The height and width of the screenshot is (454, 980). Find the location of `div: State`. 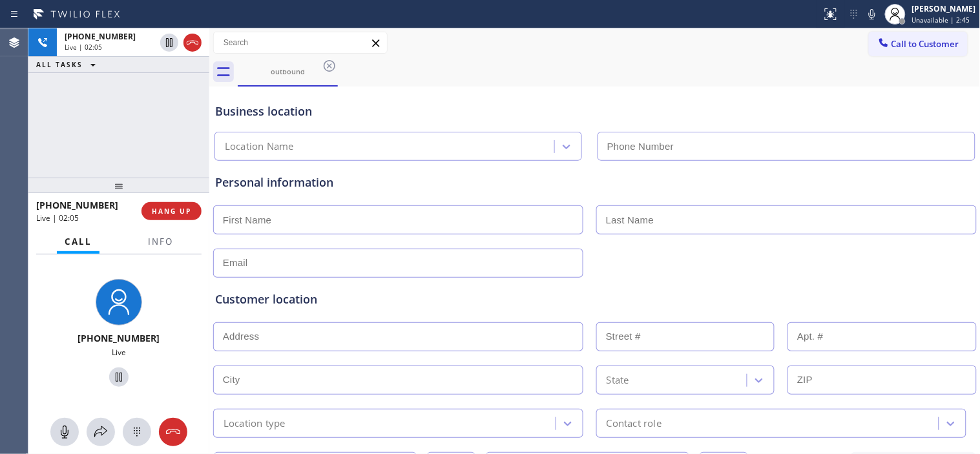

div: State is located at coordinates (617, 379).